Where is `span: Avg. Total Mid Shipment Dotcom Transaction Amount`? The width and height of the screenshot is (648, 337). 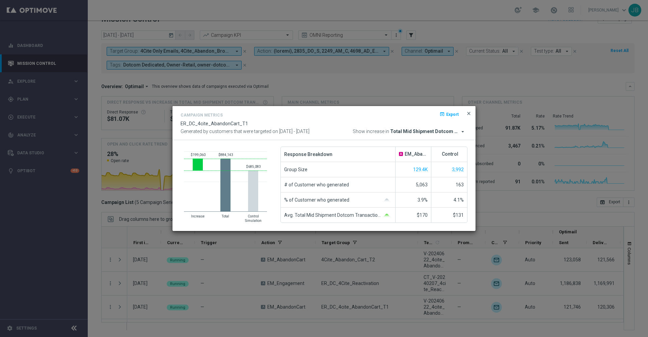 span: Avg. Total Mid Shipment Dotcom Transaction Amount is located at coordinates (333, 215).